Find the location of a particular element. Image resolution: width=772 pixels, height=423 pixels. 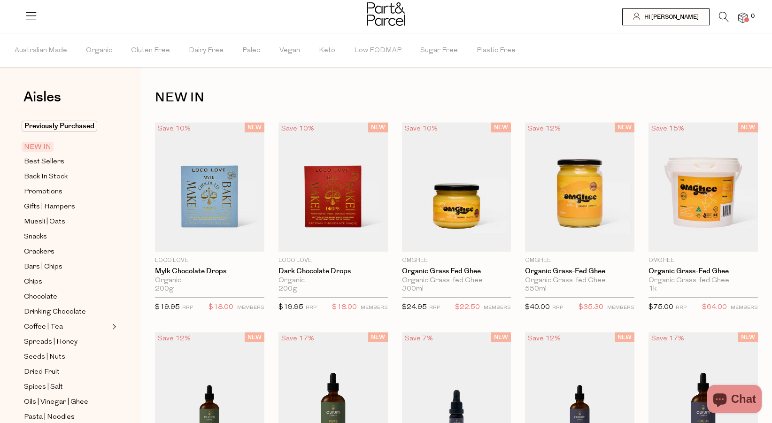

a: Pasta | Noodles is located at coordinates (67, 417).